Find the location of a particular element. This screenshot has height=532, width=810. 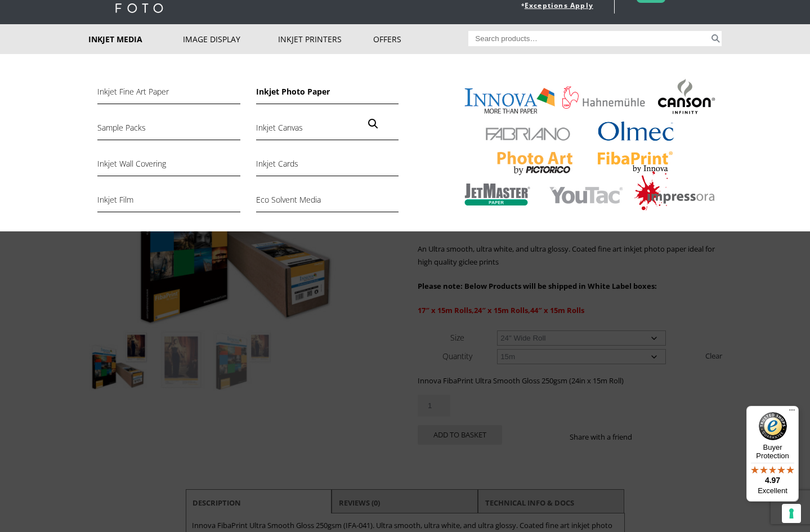

button: Trusted Shops TrustmarkBuyer Protection4.97Excellent is located at coordinates (772, 453).